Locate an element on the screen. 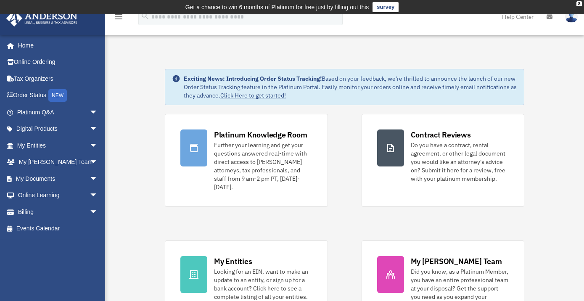 Image resolution: width=584 pixels, height=301 pixels. a: Events Calendar is located at coordinates (58, 229).